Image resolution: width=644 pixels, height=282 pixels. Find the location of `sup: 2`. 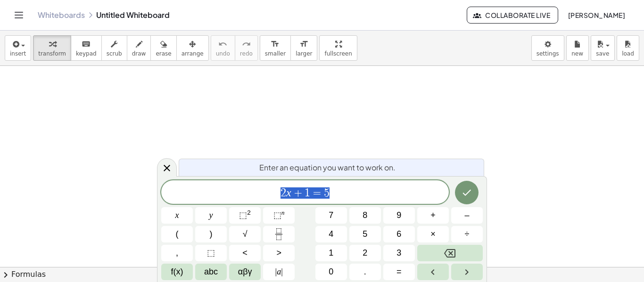

sup: 2 is located at coordinates (249, 213).